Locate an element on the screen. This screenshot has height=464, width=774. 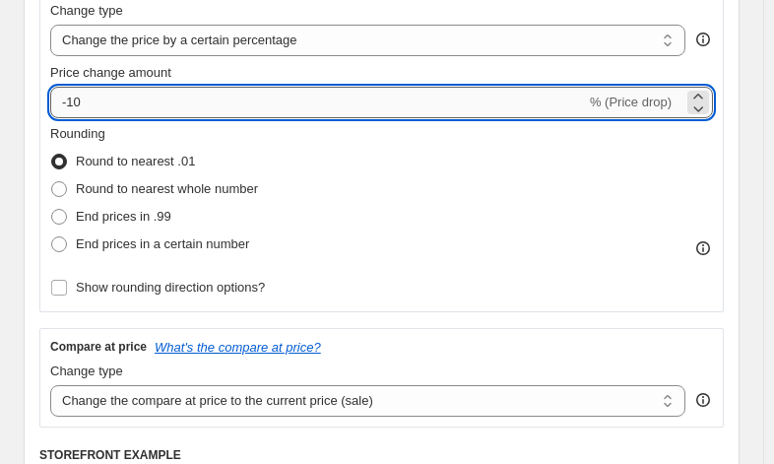
span: Price change amount is located at coordinates (110, 72).